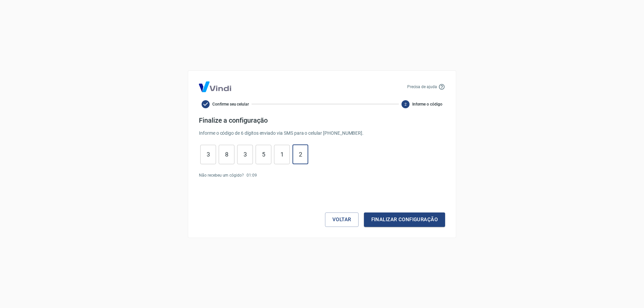 The image size is (644, 308). What do you see at coordinates (221, 175) in the screenshot?
I see `p: Não recebeu um cógido?` at bounding box center [221, 175].